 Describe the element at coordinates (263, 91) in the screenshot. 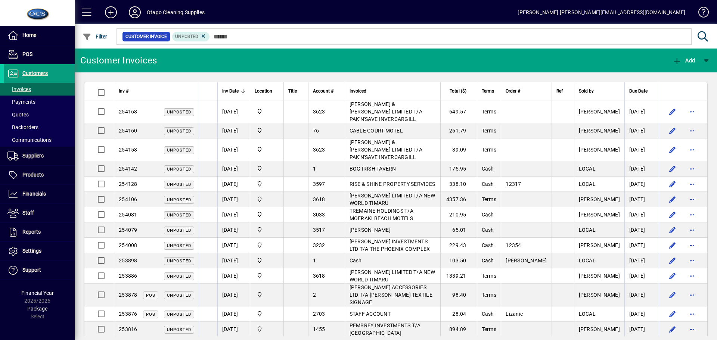

I see `span: Location` at that location.